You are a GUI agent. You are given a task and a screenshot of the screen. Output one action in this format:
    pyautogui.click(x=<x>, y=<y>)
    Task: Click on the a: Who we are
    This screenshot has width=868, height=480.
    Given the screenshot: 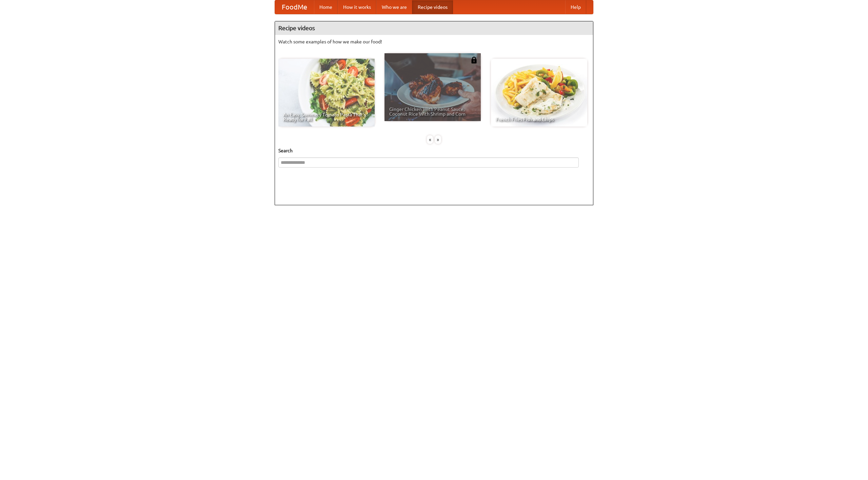 What is the action you would take?
    pyautogui.click(x=394, y=7)
    